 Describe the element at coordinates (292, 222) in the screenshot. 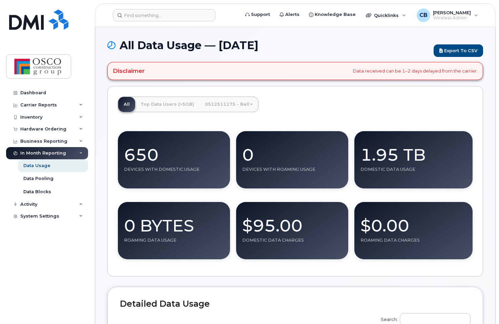

I see `div: $95.00` at that location.